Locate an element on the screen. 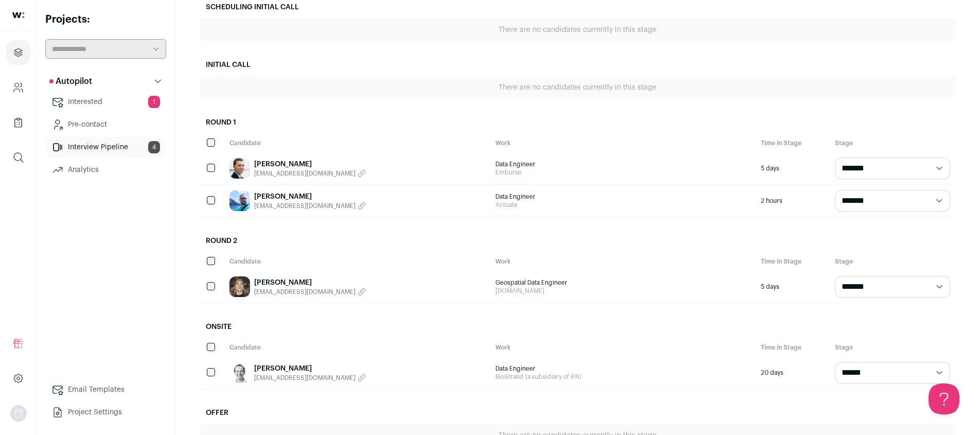  a: Interview Pipeline4 is located at coordinates (105, 148).